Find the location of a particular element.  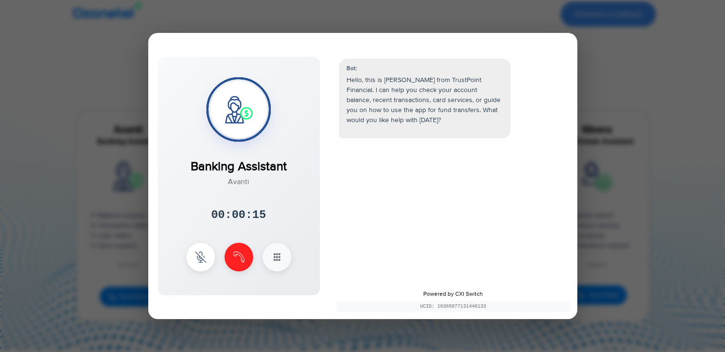

div: Bot: is located at coordinates (425, 69).